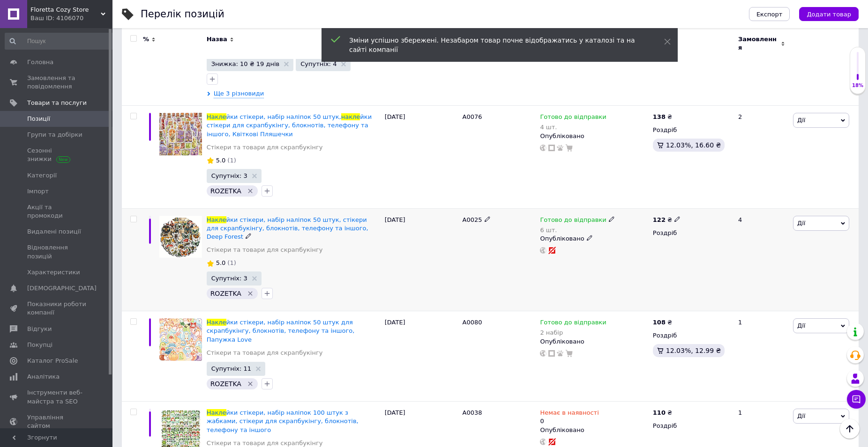 The width and height of the screenshot is (868, 447). I want to click on span: Назва, so click(217, 39).